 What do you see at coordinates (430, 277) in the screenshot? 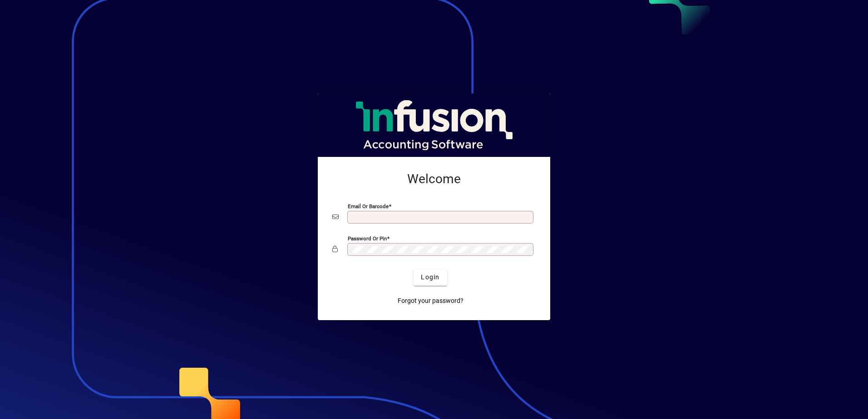
I see `button: Login` at bounding box center [430, 277].